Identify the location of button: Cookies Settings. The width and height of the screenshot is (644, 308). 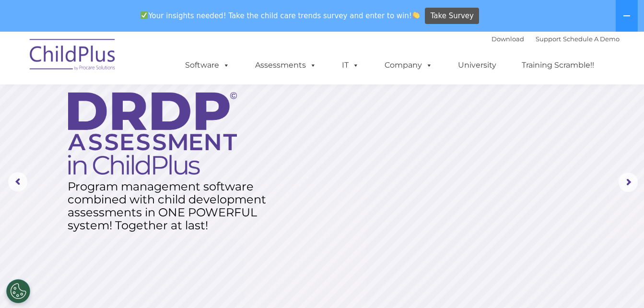
(19, 291).